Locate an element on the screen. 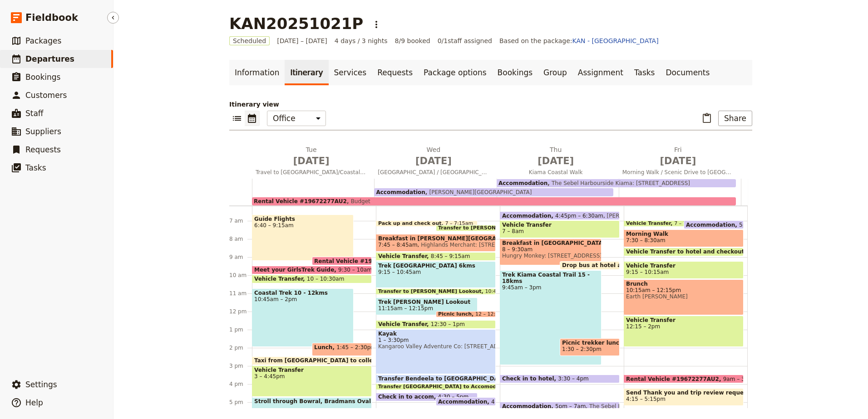  span: Bookings is located at coordinates (43, 77).